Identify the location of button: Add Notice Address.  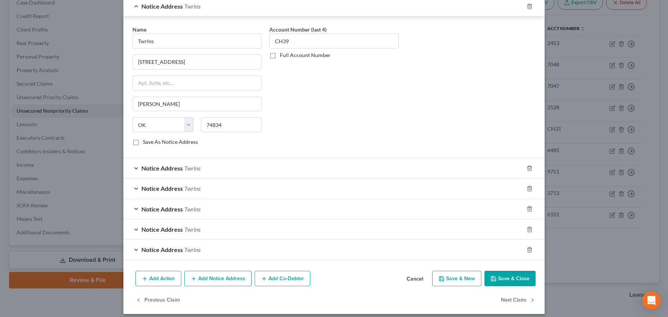
(218, 279).